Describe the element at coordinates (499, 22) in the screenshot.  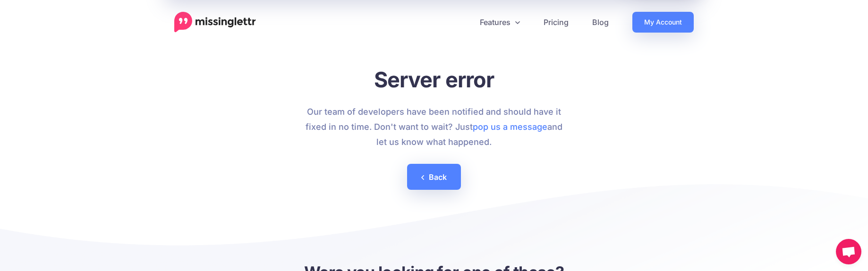
I see `a: Features` at that location.